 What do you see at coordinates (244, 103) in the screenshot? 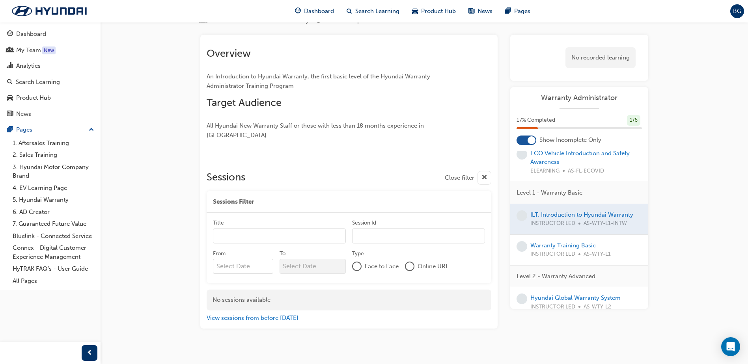
I see `span: Target Audience` at bounding box center [244, 103].